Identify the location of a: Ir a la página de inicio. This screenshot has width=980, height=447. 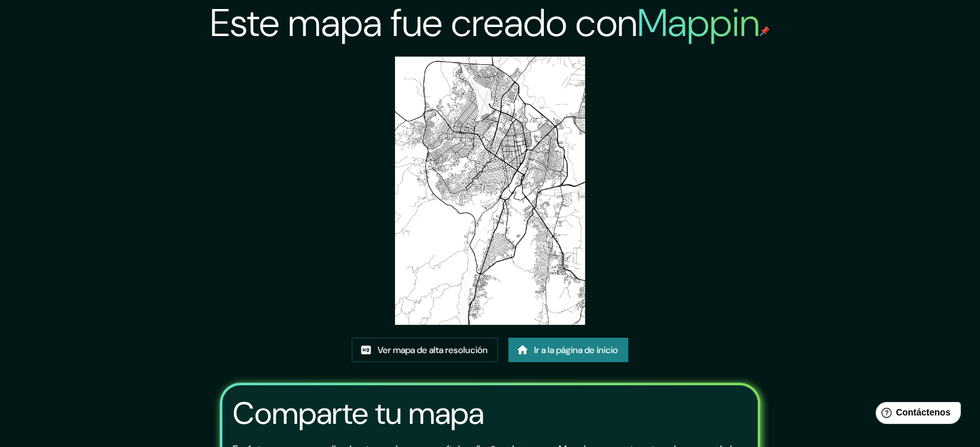
(568, 350).